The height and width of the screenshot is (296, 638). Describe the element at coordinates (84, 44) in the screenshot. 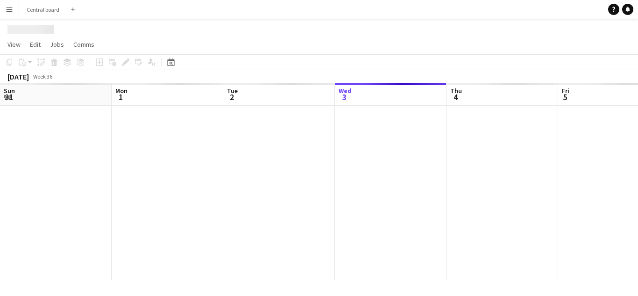

I see `a: Comms` at that location.